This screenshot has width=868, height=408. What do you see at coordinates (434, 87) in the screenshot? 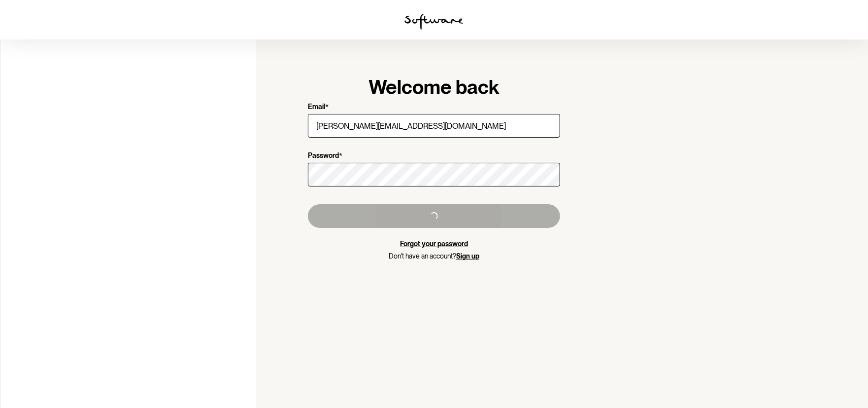
I see `h1: Welcome back` at bounding box center [434, 87].